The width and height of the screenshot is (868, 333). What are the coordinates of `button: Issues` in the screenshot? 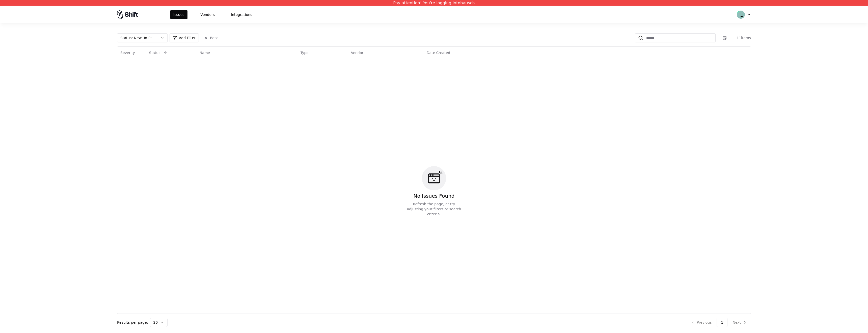 It's located at (179, 15).